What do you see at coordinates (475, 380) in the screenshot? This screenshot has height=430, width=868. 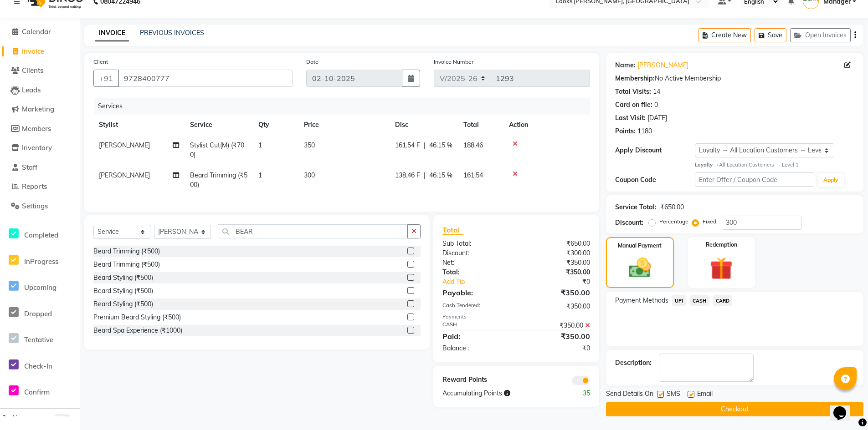 I see `div: Reward Points` at bounding box center [475, 380].